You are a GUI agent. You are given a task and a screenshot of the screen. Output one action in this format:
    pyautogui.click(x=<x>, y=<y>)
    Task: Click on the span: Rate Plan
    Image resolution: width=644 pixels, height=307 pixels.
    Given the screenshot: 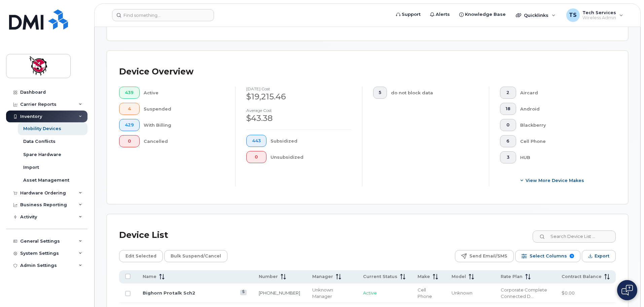 What is the action you would take?
    pyautogui.click(x=512, y=276)
    